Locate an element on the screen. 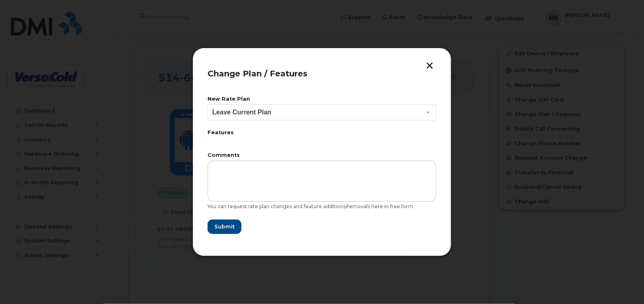 This screenshot has width=644, height=304. label: Features is located at coordinates (322, 133).